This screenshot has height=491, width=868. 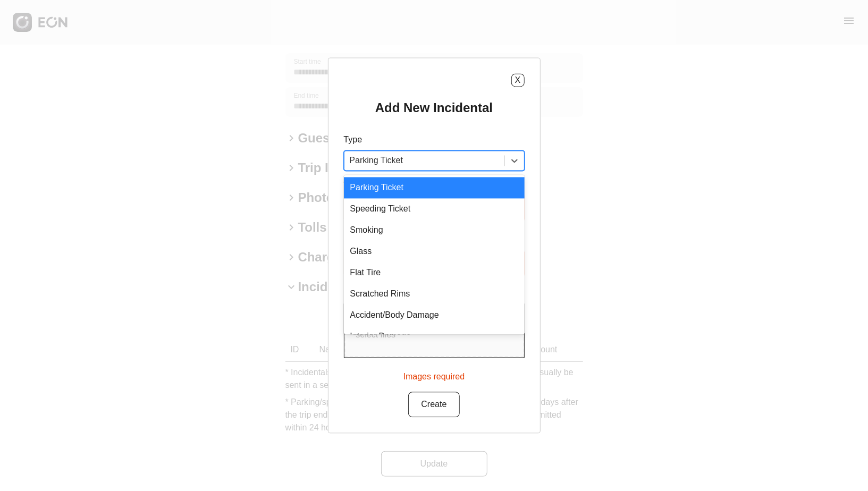 I want to click on div: Flat Tire, so click(x=434, y=273).